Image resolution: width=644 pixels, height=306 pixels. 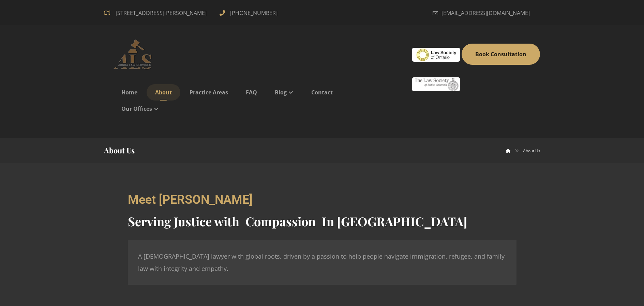 What do you see at coordinates (209, 92) in the screenshot?
I see `a: Practice Areas` at bounding box center [209, 92].